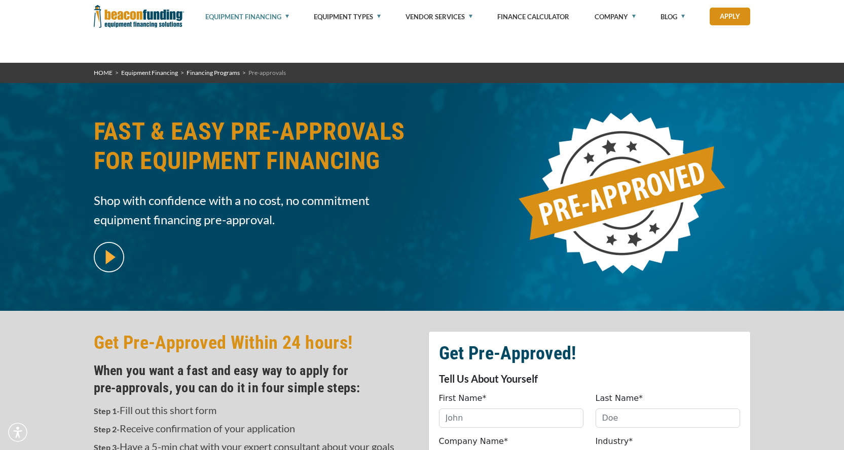 The image size is (844, 450). Describe the element at coordinates (255, 343) in the screenshot. I see `h2: Get Pre-Approved Within 24 hours!` at that location.